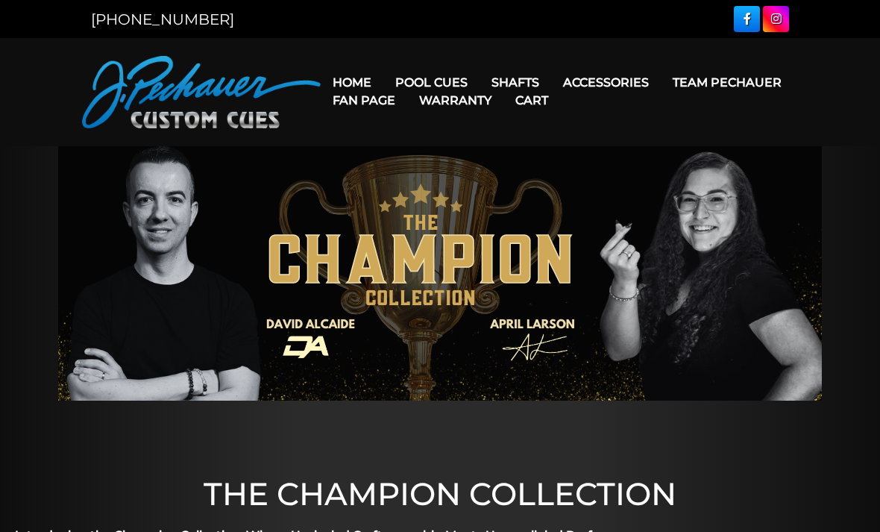  What do you see at coordinates (455, 100) in the screenshot?
I see `a: Warranty` at bounding box center [455, 100].